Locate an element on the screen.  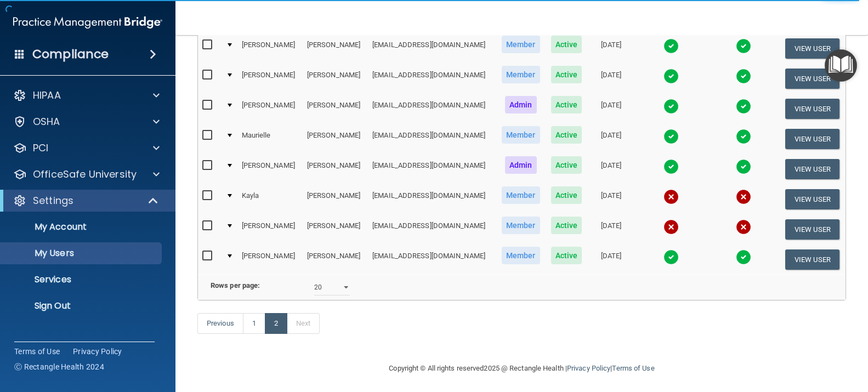
b: Rows per page: is located at coordinates (235, 285).